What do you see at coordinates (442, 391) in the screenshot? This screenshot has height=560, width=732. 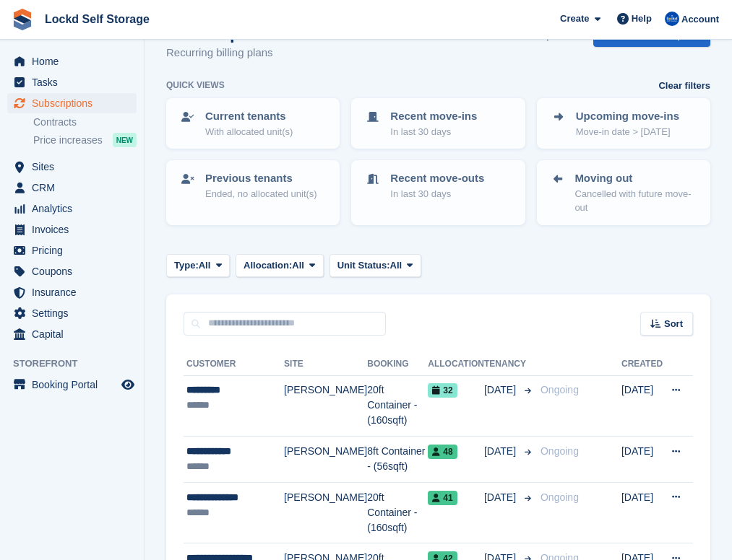 I see `span: 32` at bounding box center [442, 391].